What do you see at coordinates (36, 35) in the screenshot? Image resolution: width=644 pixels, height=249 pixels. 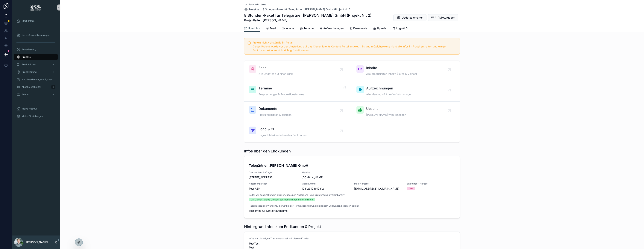 I see `span: Neues Projekt beaufragen` at bounding box center [36, 35].